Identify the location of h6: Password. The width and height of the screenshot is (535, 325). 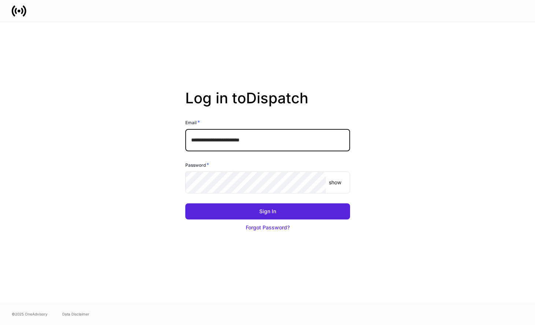
(197, 165).